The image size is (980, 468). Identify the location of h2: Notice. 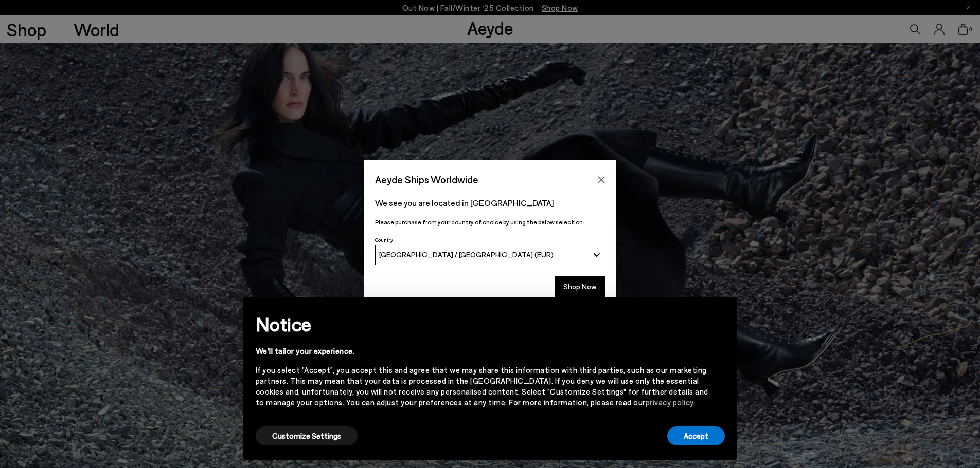
(482, 324).